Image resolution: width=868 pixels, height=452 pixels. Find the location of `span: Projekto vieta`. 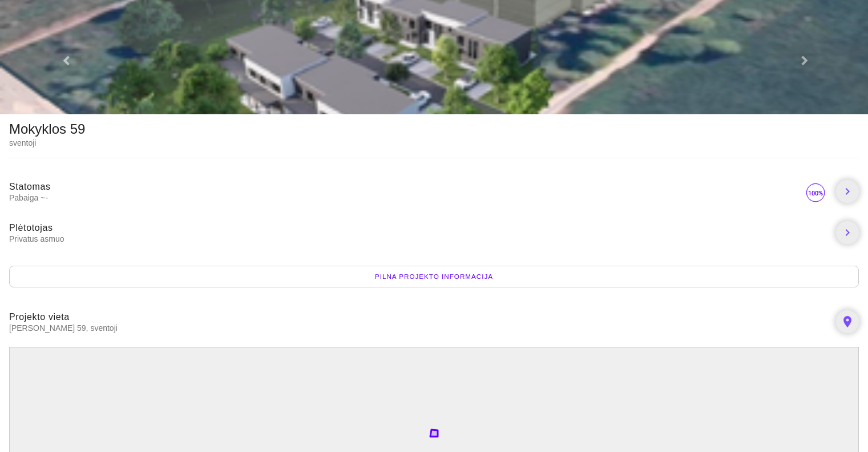

span: Projekto vieta is located at coordinates (39, 316).